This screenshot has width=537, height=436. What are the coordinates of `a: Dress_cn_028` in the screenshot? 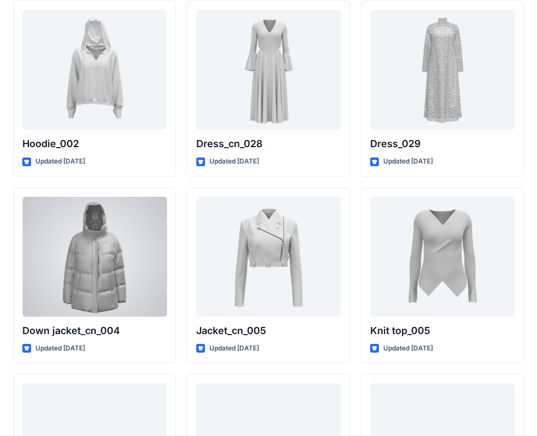 It's located at (268, 70).